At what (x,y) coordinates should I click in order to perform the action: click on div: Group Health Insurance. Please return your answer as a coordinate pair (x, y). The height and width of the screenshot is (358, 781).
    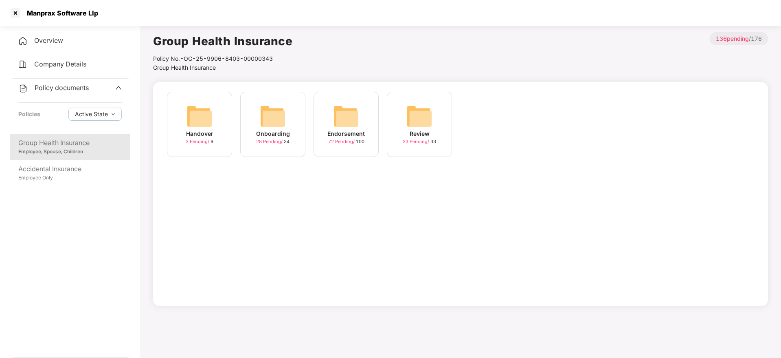
    Looking at the image, I should click on (70, 143).